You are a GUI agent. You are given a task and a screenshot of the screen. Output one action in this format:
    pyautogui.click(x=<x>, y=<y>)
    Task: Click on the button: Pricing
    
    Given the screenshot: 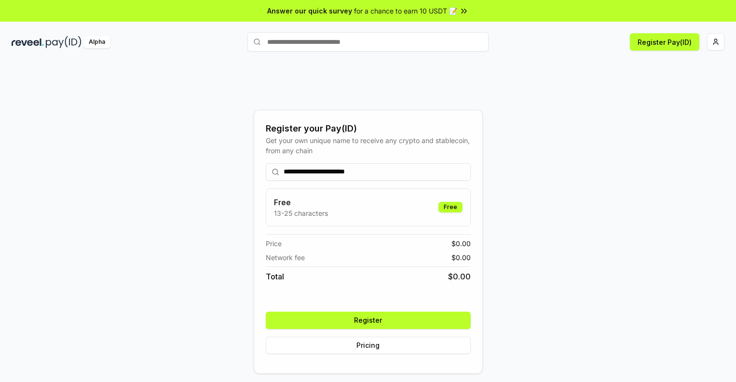 What is the action you would take?
    pyautogui.click(x=368, y=346)
    